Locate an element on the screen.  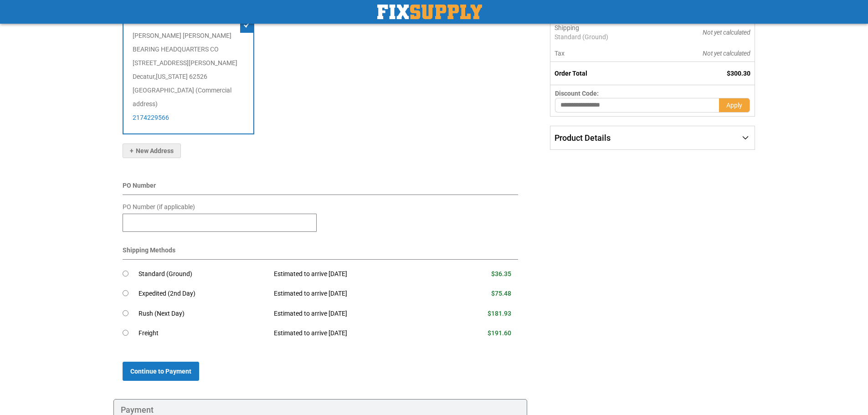
div: PO Number is located at coordinates (320, 188).